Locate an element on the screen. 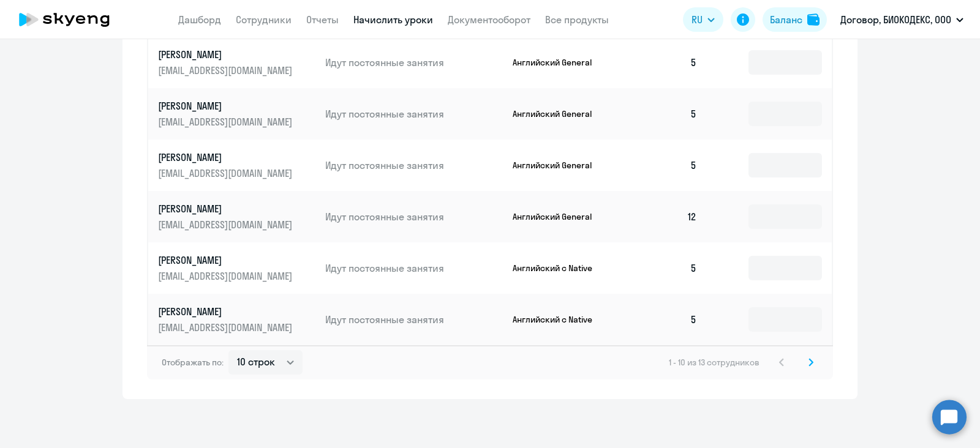 This screenshot has width=980, height=448. span: Отображать по: is located at coordinates (192, 363).